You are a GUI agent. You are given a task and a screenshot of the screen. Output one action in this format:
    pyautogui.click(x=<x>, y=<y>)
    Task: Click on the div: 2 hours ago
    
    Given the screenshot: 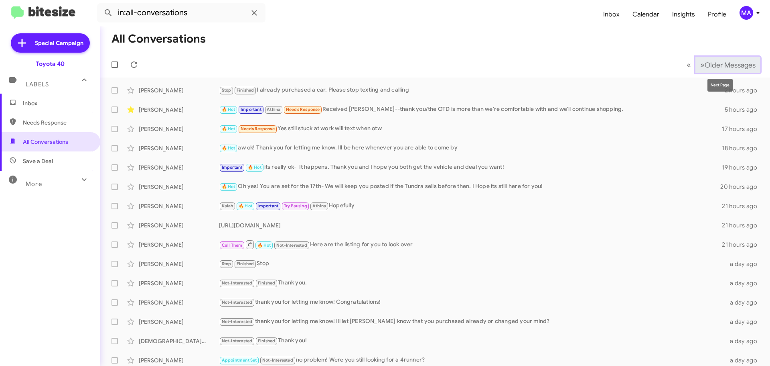 What is the action you would take?
    pyautogui.click(x=744, y=90)
    